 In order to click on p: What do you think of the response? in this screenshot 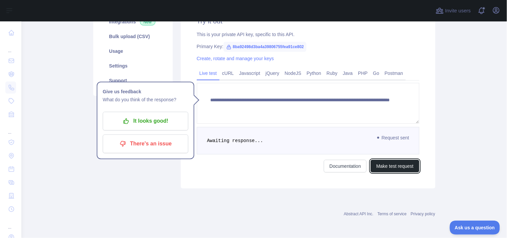, I will do `click(145, 100)`.